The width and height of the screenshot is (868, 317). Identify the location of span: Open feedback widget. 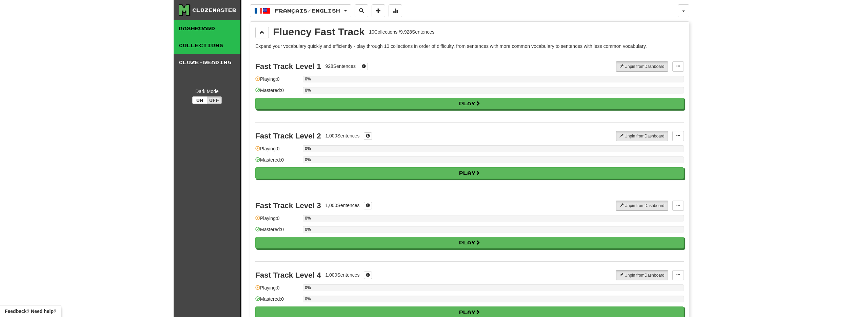
(31, 311).